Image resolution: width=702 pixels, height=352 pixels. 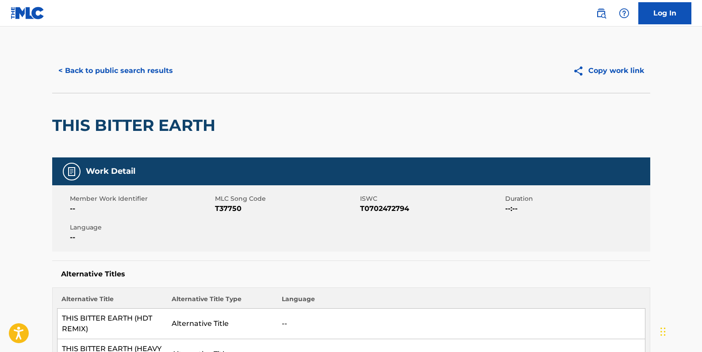 I want to click on div: Drag, so click(x=663, y=332).